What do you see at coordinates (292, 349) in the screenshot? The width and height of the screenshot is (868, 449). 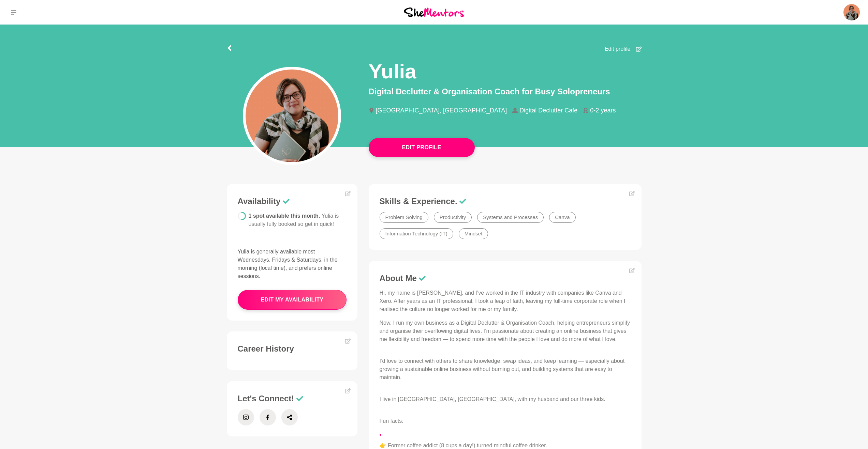 I see `h3: Career History` at bounding box center [292, 349].